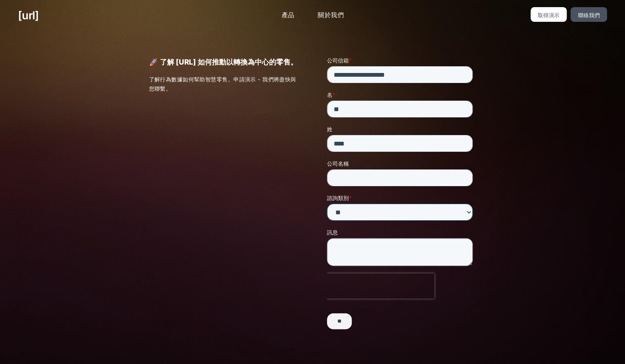 The image size is (625, 364). Describe the element at coordinates (589, 15) in the screenshot. I see `font: 聯絡我們` at that location.